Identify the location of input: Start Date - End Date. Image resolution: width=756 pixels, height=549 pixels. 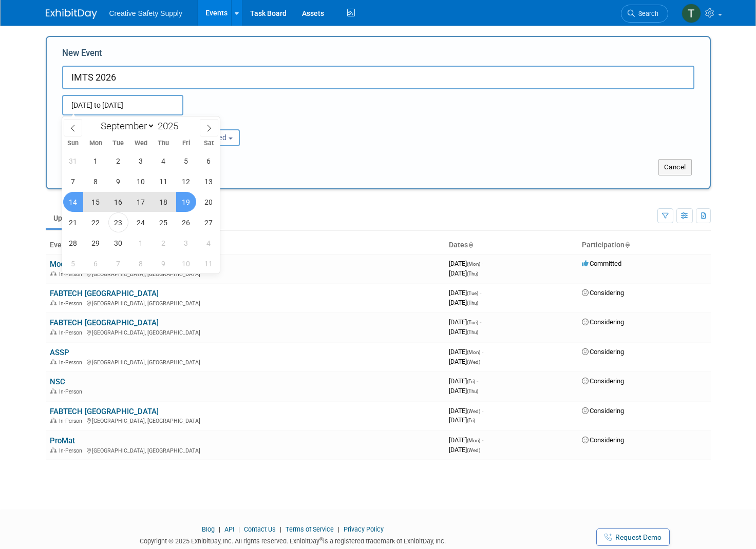
(123, 105).